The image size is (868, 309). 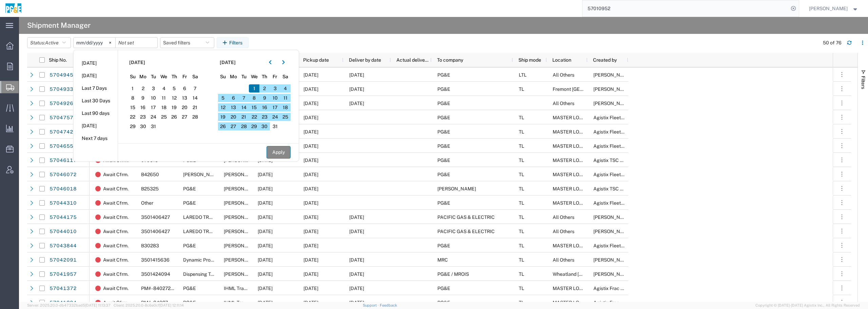 What do you see at coordinates (150, 174) in the screenshot?
I see `span: B42650` at bounding box center [150, 174].